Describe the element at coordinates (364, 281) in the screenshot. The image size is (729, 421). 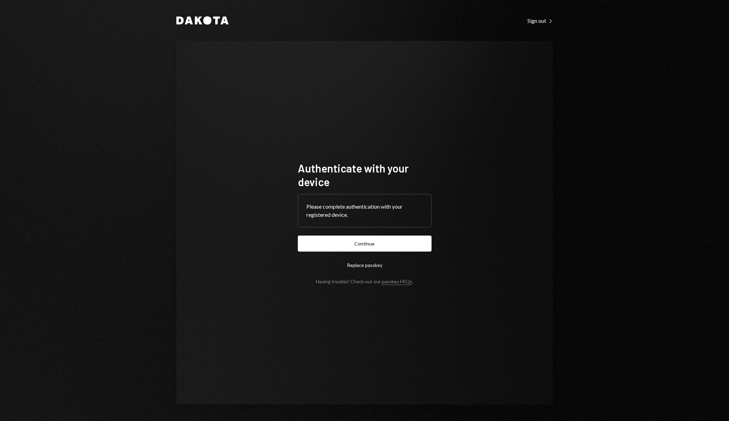
I see `div: Having trouble? Check out our .` at that location.